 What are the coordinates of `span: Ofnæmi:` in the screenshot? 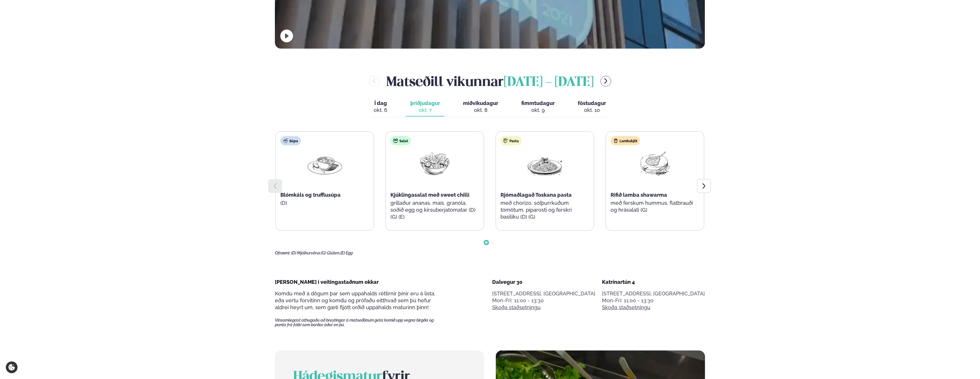 It's located at (283, 252).